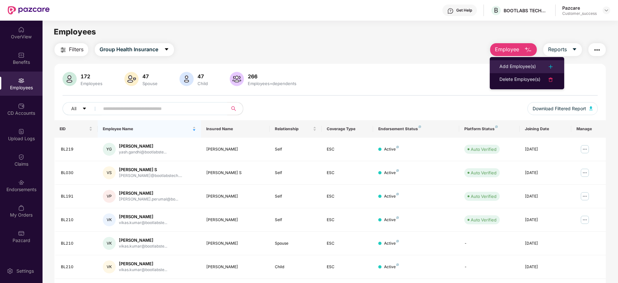  I want to click on img: svg+xml;base64,PHN2ZyBpZD0iVXBsb2FkX0xvZ3MiIGRhdGEtbmFtZT0iVXBsb2FkIExvZ3MiIHhtbG5zPSJodHRwOi8vd3..., so click(21, 131).